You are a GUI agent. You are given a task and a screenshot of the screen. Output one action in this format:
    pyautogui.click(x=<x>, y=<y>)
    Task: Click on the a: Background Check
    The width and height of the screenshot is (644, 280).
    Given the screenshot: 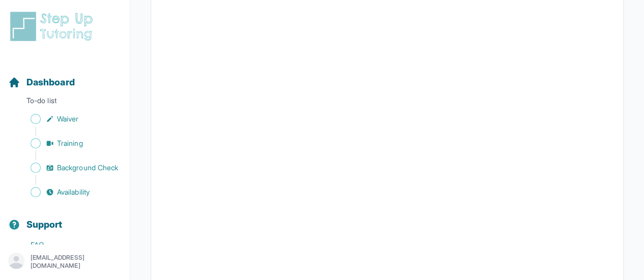 What is the action you would take?
    pyautogui.click(x=69, y=167)
    